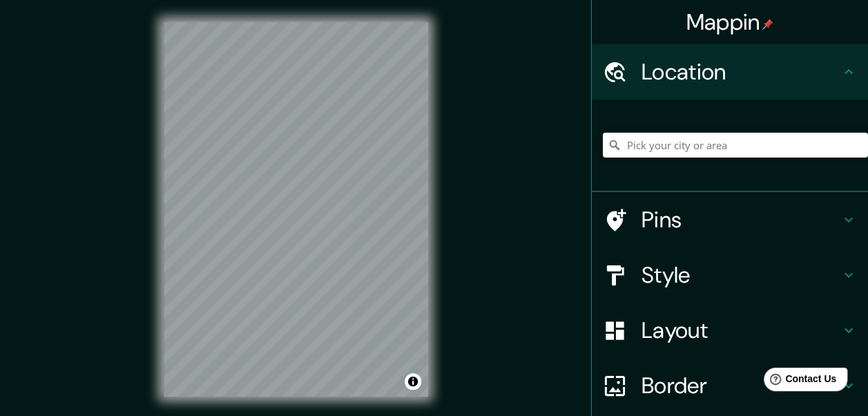 Image resolution: width=868 pixels, height=416 pixels. Describe the element at coordinates (735, 145) in the screenshot. I see `input: Pick your city or area` at that location.